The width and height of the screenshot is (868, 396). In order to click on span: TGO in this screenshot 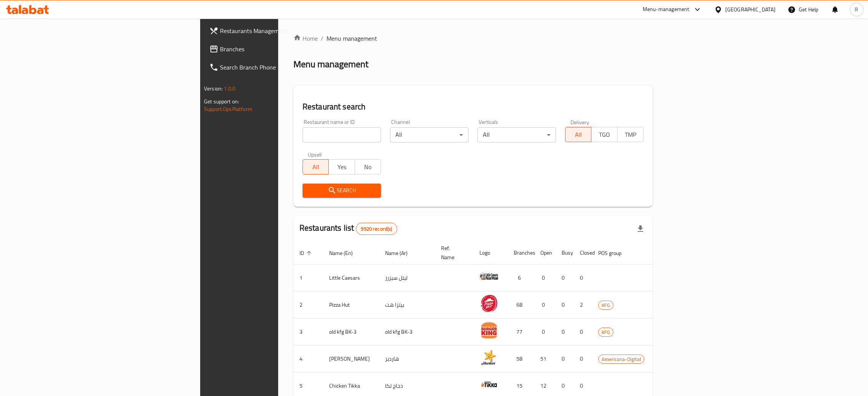, I will do `click(604, 135)`.